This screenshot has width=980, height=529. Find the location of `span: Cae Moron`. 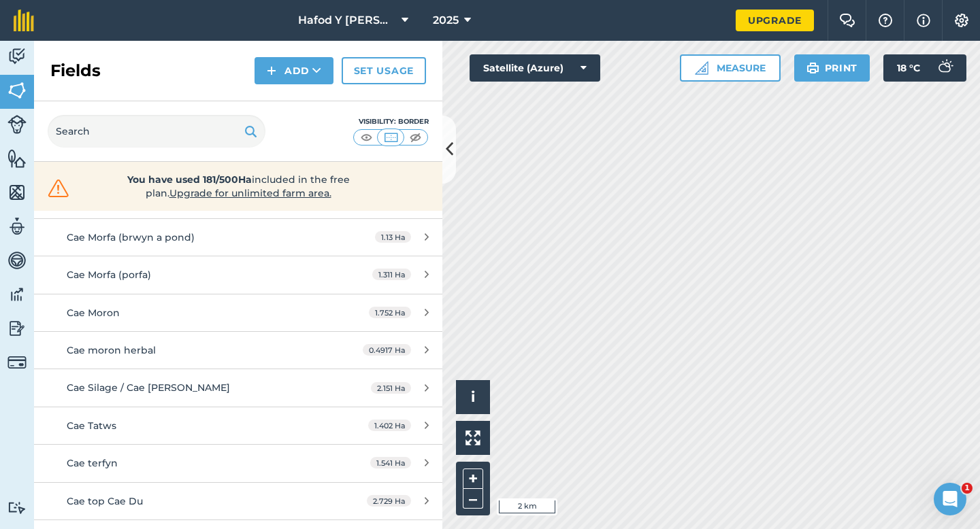

span: Cae Moron is located at coordinates (93, 313).